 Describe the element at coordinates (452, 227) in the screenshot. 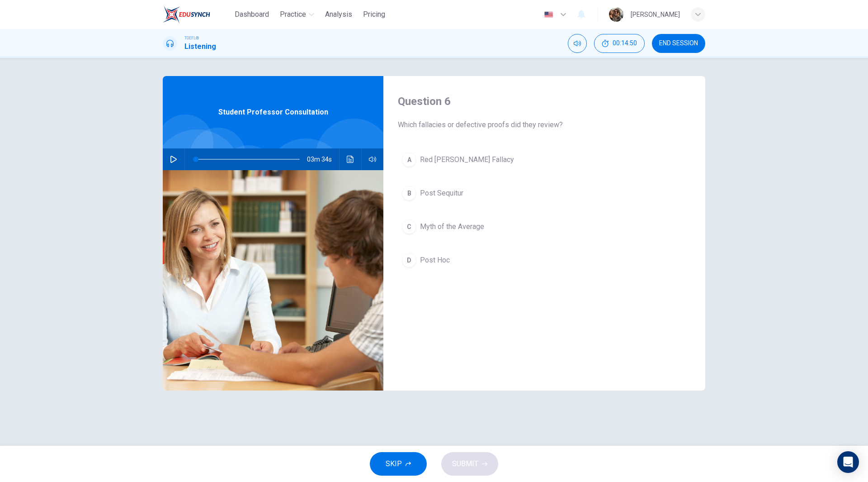

I see `span: Myth of the Average` at that location.